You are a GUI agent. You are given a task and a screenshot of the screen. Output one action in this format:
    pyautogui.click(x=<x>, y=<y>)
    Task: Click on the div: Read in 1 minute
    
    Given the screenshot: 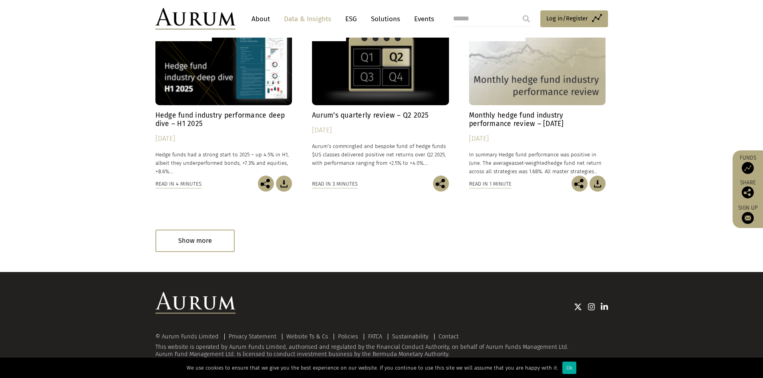 What is the action you would take?
    pyautogui.click(x=490, y=184)
    